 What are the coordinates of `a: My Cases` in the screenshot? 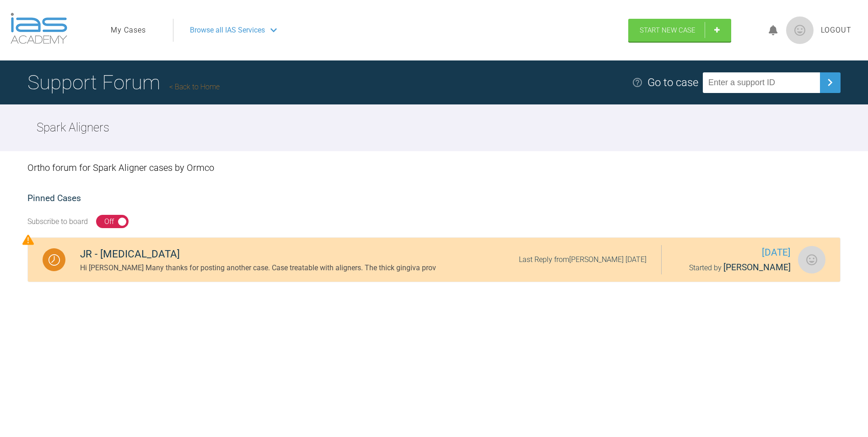 It's located at (128, 31).